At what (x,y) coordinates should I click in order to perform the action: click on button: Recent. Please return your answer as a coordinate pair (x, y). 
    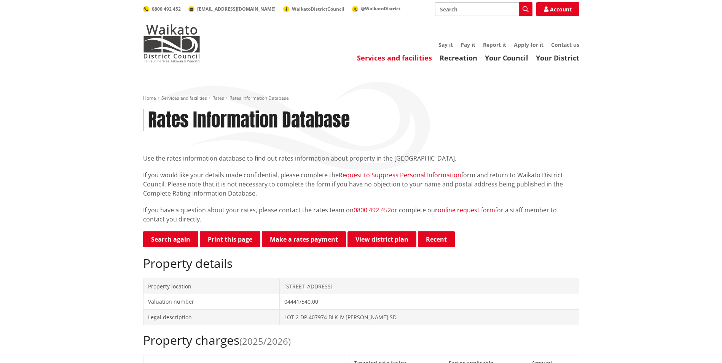
    Looking at the image, I should click on (436, 239).